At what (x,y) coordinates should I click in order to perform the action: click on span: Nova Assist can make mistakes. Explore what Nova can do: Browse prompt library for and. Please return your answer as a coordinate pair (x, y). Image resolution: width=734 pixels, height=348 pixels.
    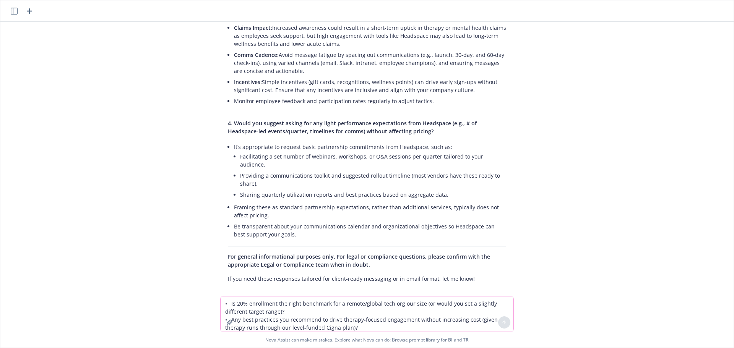
    Looking at the image, I should click on (367, 340).